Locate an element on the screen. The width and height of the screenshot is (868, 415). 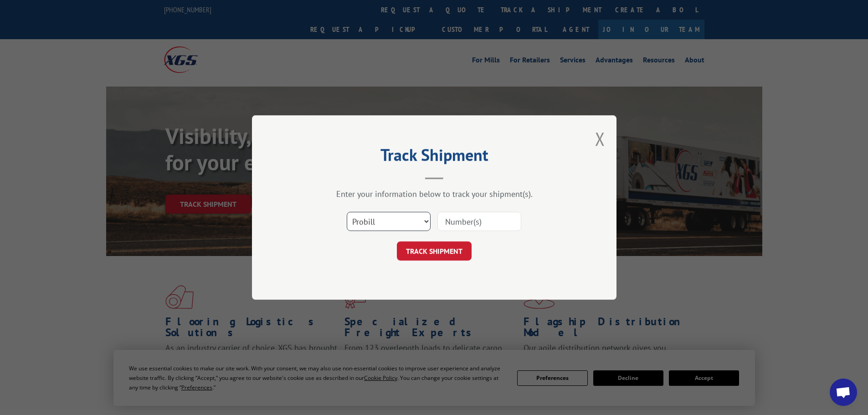
button: TRACK SHIPMENT is located at coordinates (434, 251).